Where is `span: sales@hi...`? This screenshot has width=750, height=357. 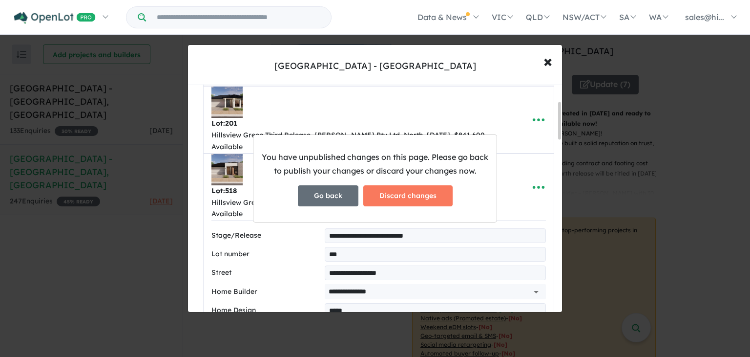
span: sales@hi... is located at coordinates (705, 17).